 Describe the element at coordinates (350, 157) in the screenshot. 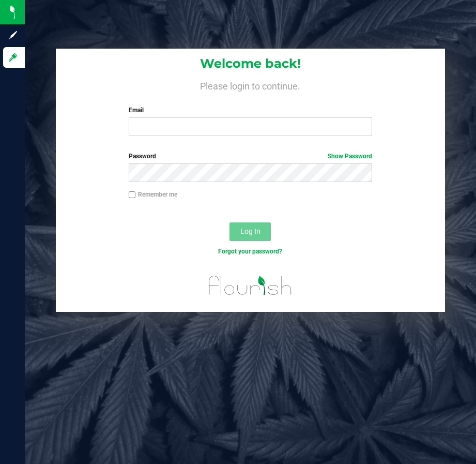

I see `a: Show Password` at that location.